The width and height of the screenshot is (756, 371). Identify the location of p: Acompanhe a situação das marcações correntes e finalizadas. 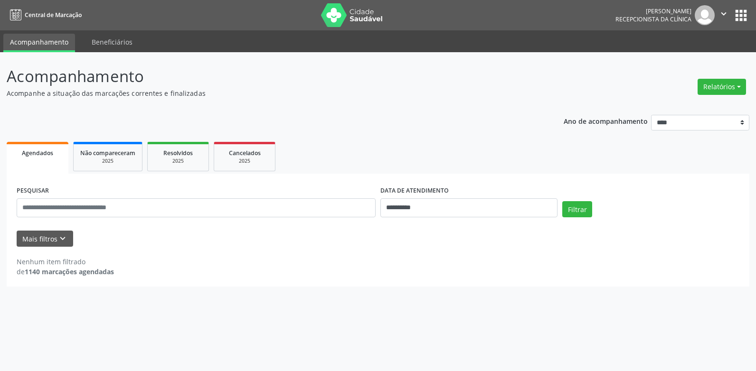
(266, 93).